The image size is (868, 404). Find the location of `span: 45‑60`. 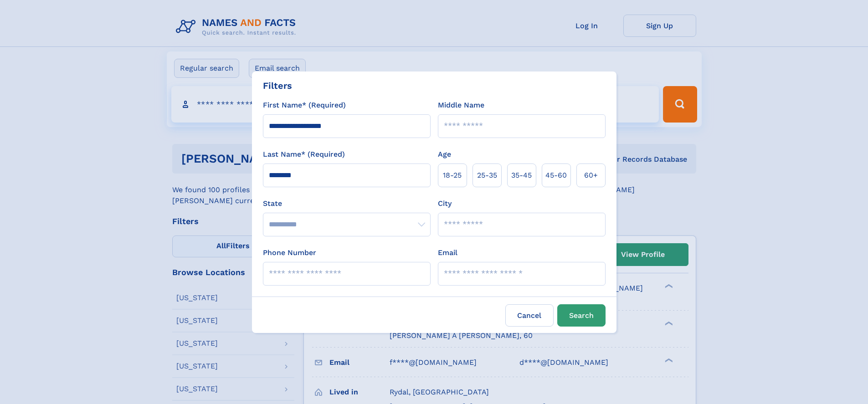

span: 45‑60 is located at coordinates (556, 176).